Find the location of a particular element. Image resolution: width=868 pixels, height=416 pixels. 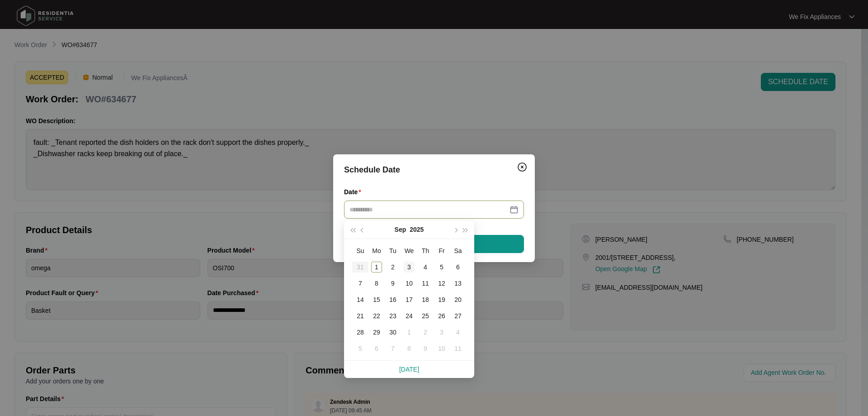

div: 28 is located at coordinates (360, 332).